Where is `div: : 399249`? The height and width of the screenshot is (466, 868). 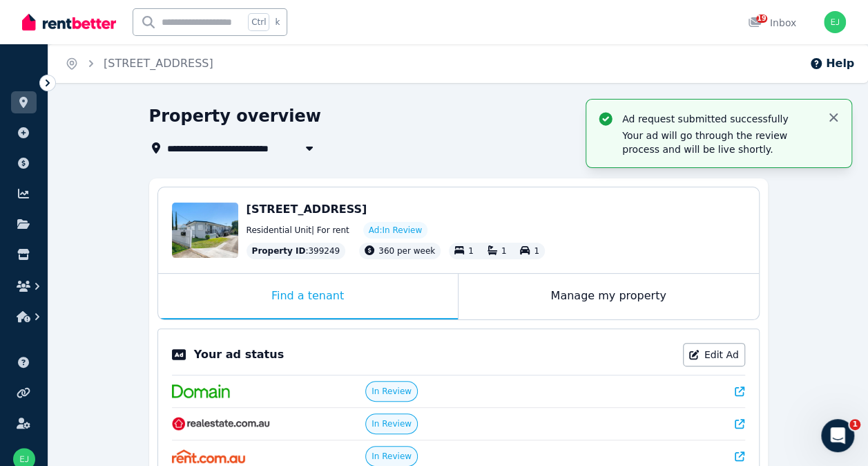
div: : 399249 is located at coordinates (296, 251).